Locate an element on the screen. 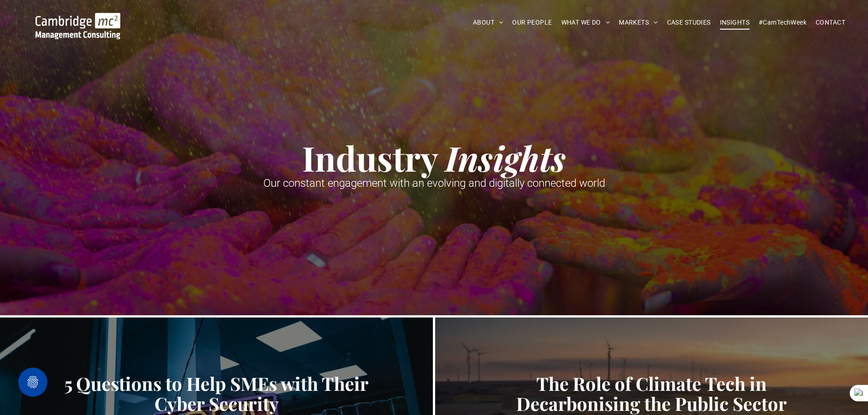 The image size is (868, 415). img: Cambridge MC Logo, Procurement is located at coordinates (78, 26).